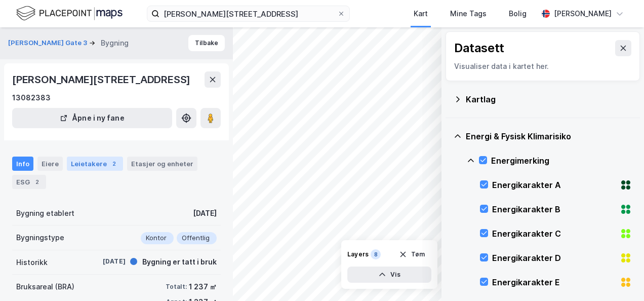  Describe the element at coordinates (45, 213) in the screenshot. I see `div: Bygning etablert` at that location.